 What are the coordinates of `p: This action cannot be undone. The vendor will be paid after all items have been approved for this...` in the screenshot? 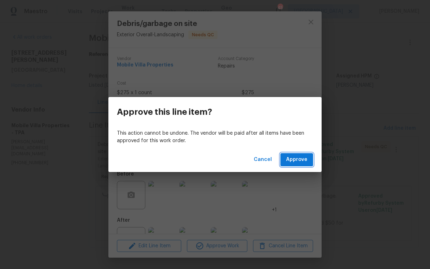 It's located at (215, 137).